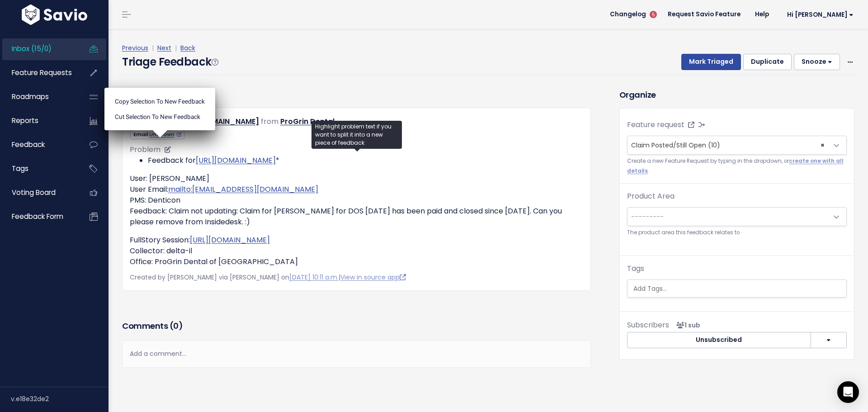  I want to click on a: Tags, so click(39, 169).